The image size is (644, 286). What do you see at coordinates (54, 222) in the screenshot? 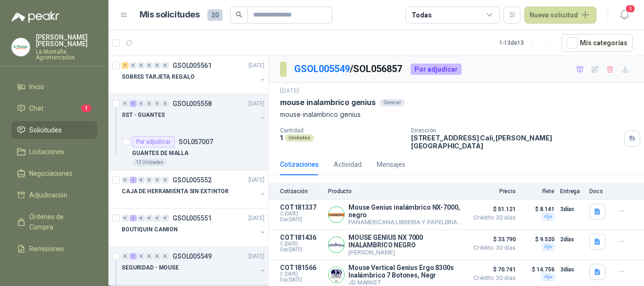
I see `a: Órdenes de Compra` at bounding box center [54, 222].